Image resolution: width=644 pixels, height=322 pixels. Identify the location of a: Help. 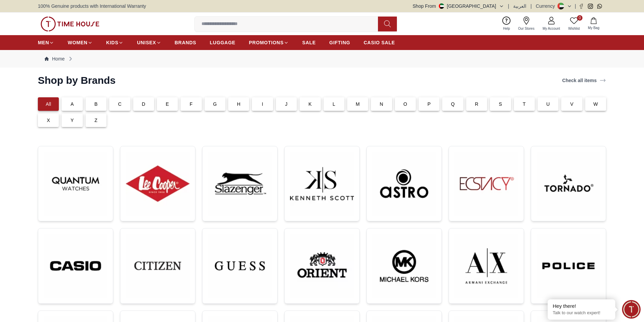
(506, 24).